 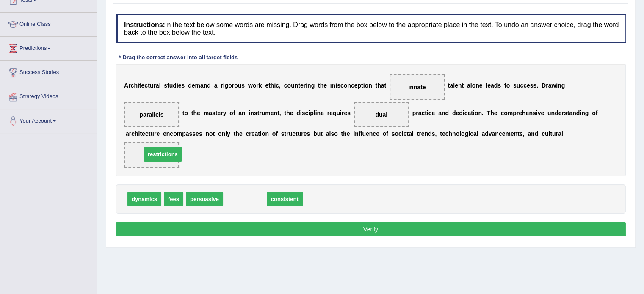 What do you see at coordinates (49, 71) in the screenshot?
I see `a: Success Stories` at bounding box center [49, 71].